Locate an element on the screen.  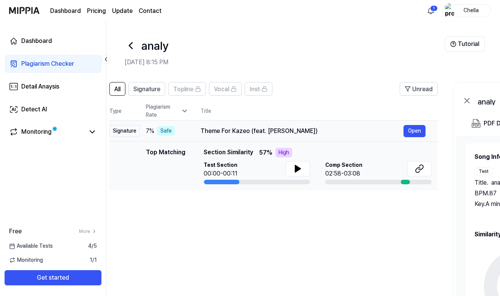
button: Tutorial is located at coordinates (464, 44).